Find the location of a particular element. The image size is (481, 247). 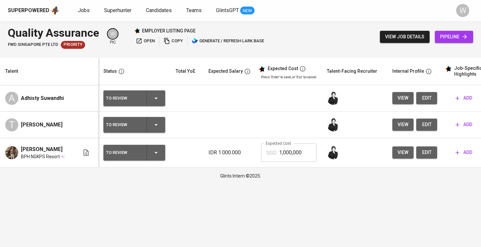

span: Priority is located at coordinates (73, 45).